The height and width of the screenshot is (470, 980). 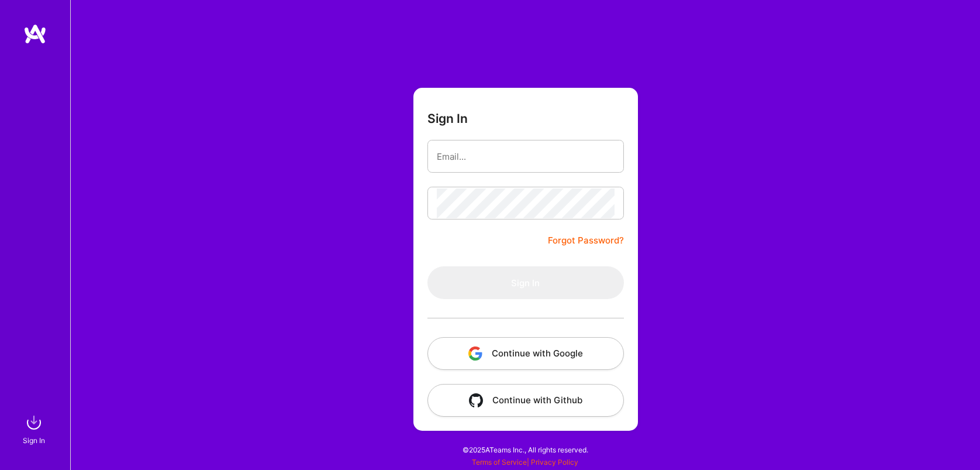 I want to click on button: Continue with Github, so click(x=525, y=400).